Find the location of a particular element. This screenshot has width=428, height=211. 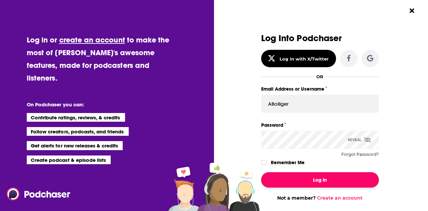

li: Create podcast & episode lists is located at coordinates (69, 160).